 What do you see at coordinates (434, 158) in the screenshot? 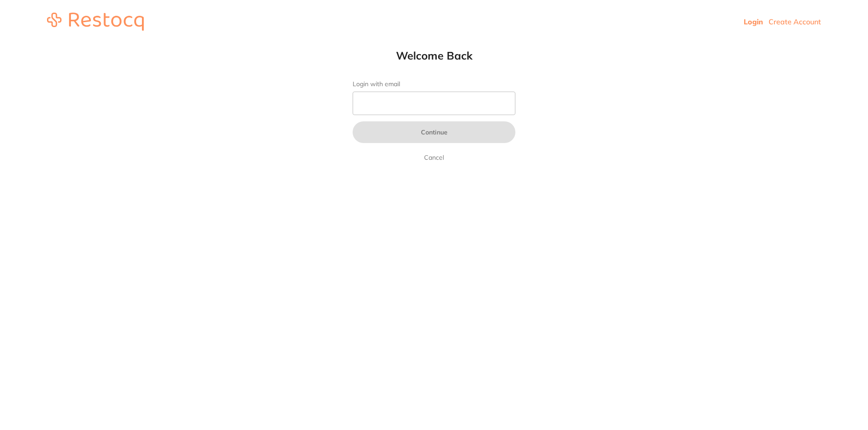
I see `a: Cancel` at bounding box center [434, 158].